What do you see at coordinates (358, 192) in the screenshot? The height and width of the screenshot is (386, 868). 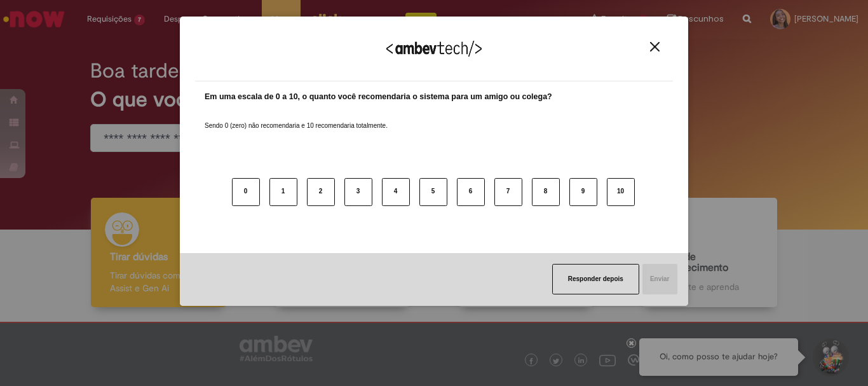 I see `button: 3` at bounding box center [358, 192].